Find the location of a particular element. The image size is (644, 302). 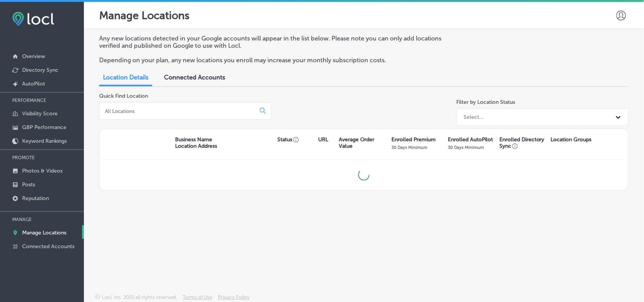

p: Posts is located at coordinates (28, 184).